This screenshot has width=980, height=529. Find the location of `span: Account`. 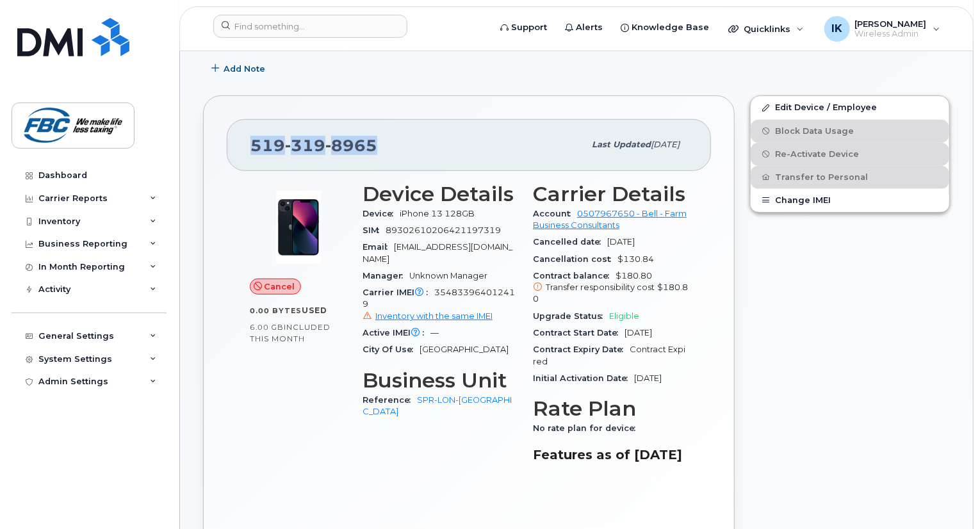

span: Account is located at coordinates (555, 213).